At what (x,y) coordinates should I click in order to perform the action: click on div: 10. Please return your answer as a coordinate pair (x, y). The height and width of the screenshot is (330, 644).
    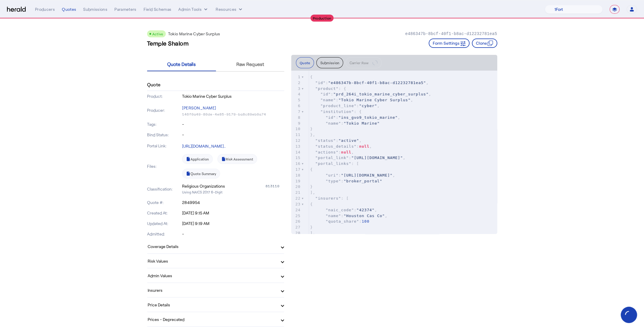
    Looking at the image, I should click on (296, 129).